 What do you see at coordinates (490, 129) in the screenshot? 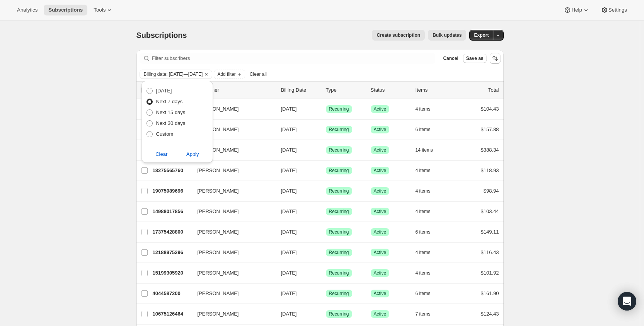
I see `span: $157.88` at bounding box center [490, 129].